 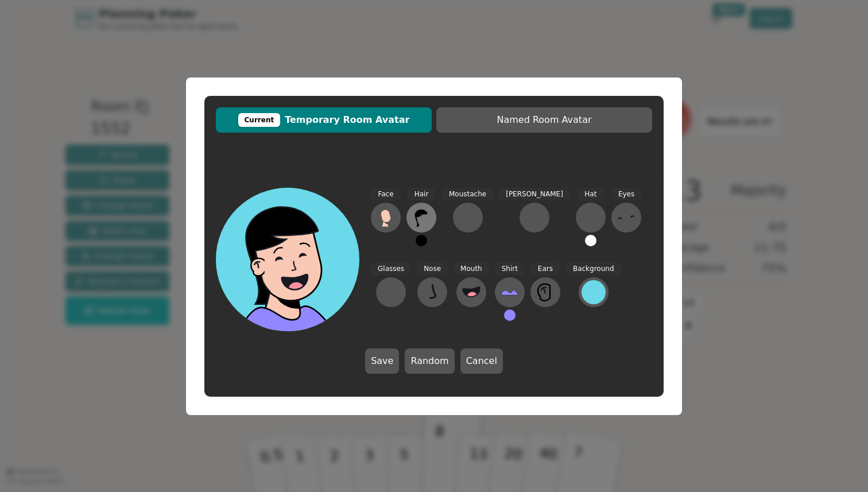 I want to click on span: Moustache, so click(x=467, y=194).